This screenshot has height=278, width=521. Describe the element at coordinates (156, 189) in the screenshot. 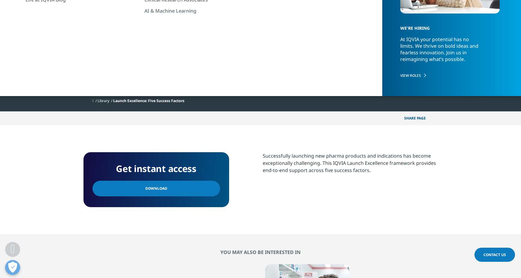

I see `span: Download` at that location.